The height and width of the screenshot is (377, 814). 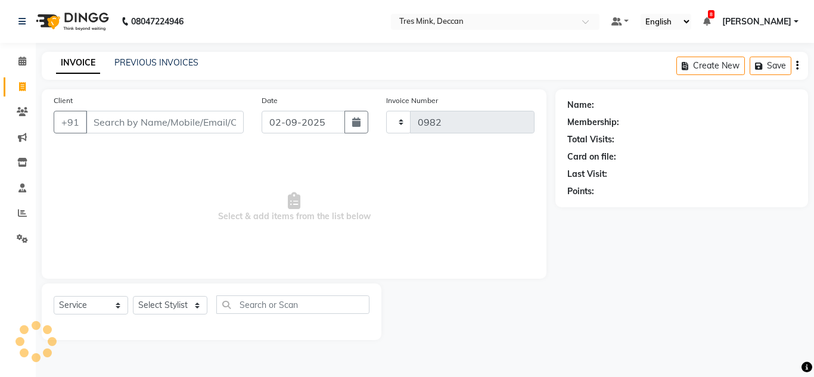 What do you see at coordinates (711, 14) in the screenshot?
I see `span: 8` at bounding box center [711, 14].